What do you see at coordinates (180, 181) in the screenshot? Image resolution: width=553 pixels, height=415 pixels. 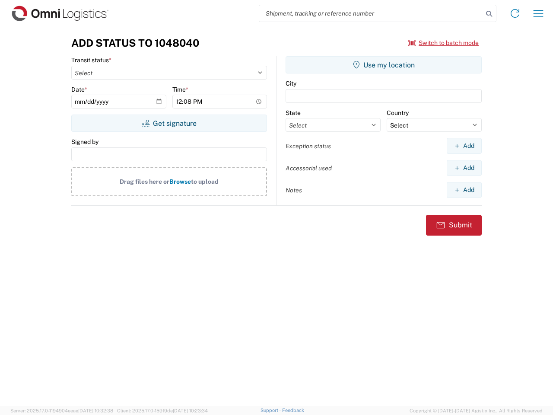 I see `span: Browse` at bounding box center [180, 181].